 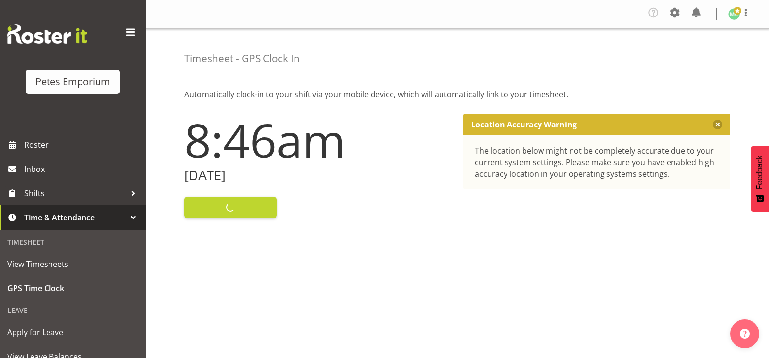 What do you see at coordinates (73, 333) in the screenshot?
I see `a: Apply for Leave` at bounding box center [73, 333].